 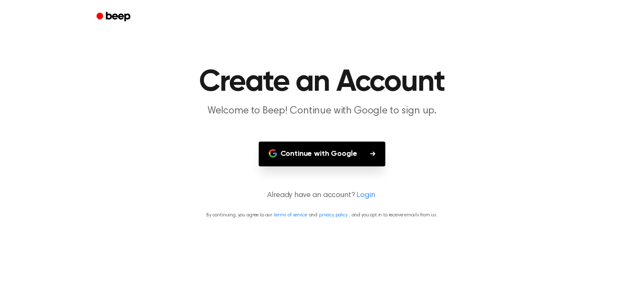 I want to click on a: privacy policy, so click(x=333, y=215).